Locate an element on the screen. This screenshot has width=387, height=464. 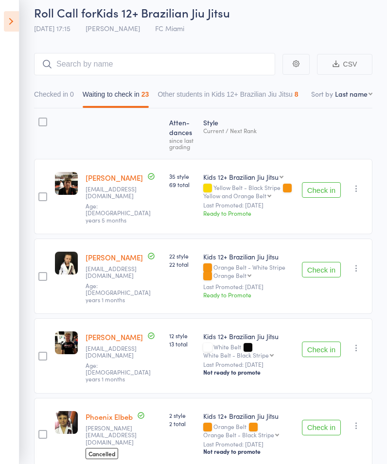
small: agatastypula@hotmail.co.uk is located at coordinates (117, 272).